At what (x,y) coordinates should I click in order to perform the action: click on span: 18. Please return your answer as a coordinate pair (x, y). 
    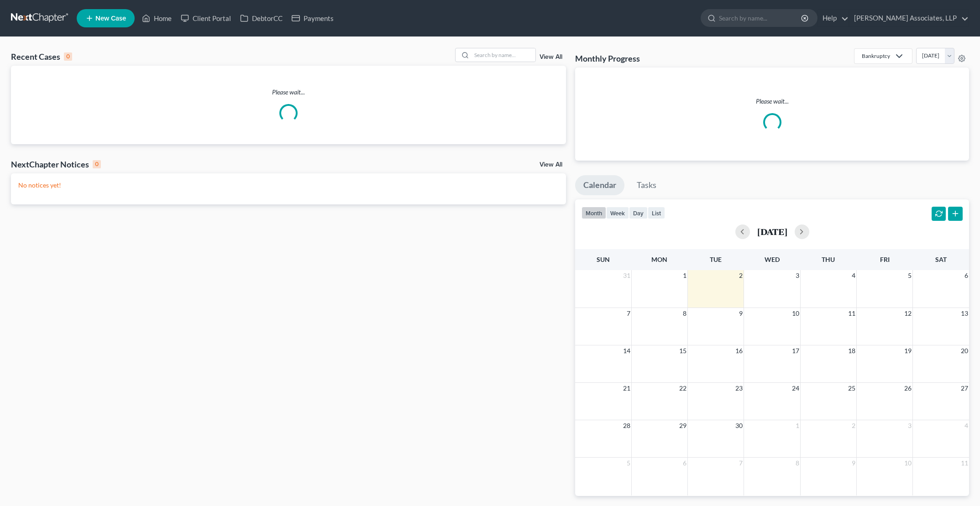
    Looking at the image, I should click on (852, 352).